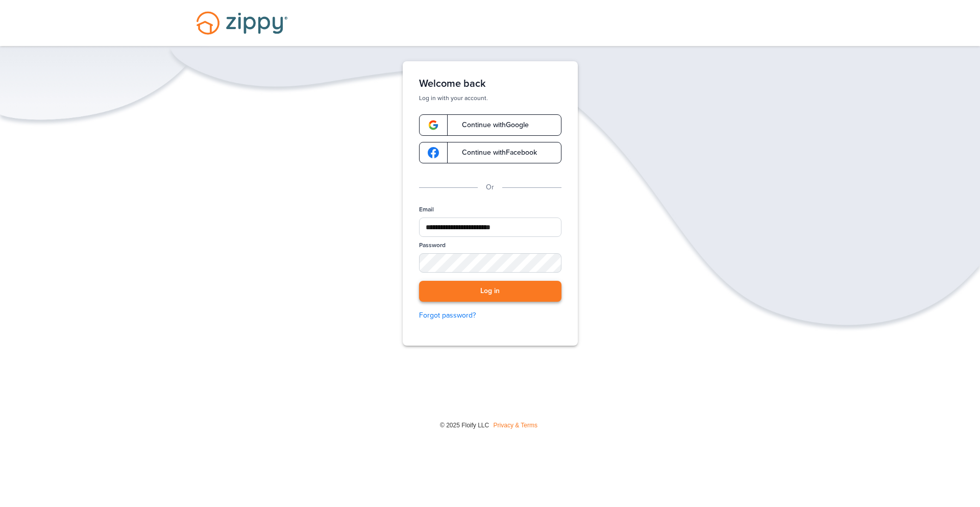  What do you see at coordinates (490, 125) in the screenshot?
I see `span: Continue with Google` at bounding box center [490, 125].